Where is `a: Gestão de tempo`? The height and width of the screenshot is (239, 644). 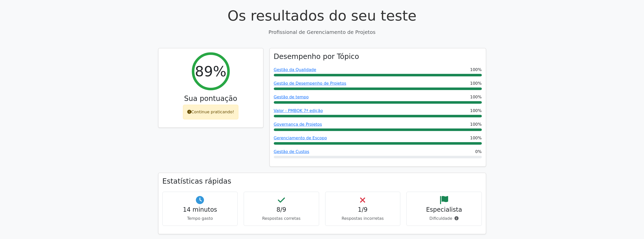 a: Gestão de tempo is located at coordinates (291, 97).